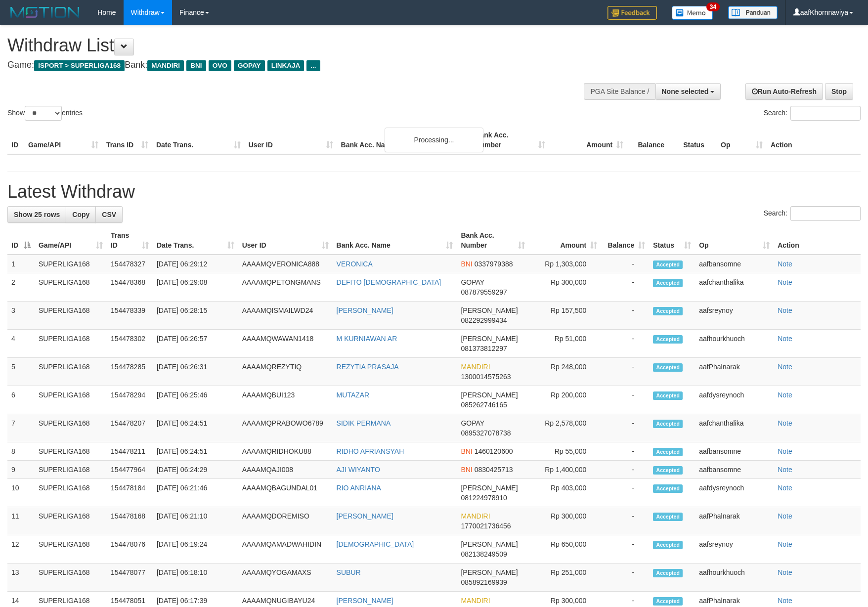 This screenshot has height=607, width=868. Describe the element at coordinates (285, 549) in the screenshot. I see `td: AAAAMQAMADWAHIDIN` at that location.